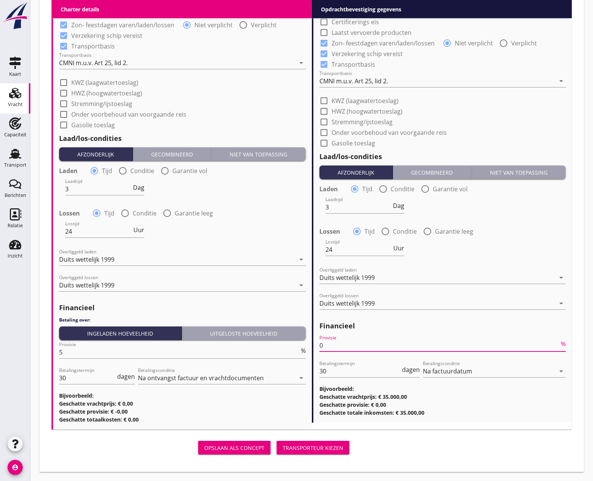  What do you see at coordinates (15, 468) in the screenshot?
I see `i: account_circle` at bounding box center [15, 468].